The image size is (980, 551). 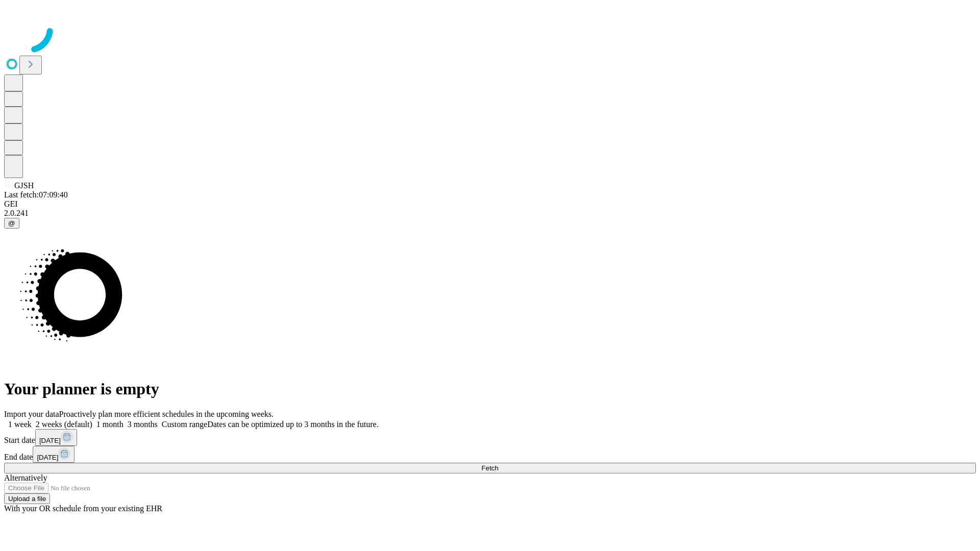 What do you see at coordinates (490, 204) in the screenshot?
I see `div: GEI` at bounding box center [490, 204].